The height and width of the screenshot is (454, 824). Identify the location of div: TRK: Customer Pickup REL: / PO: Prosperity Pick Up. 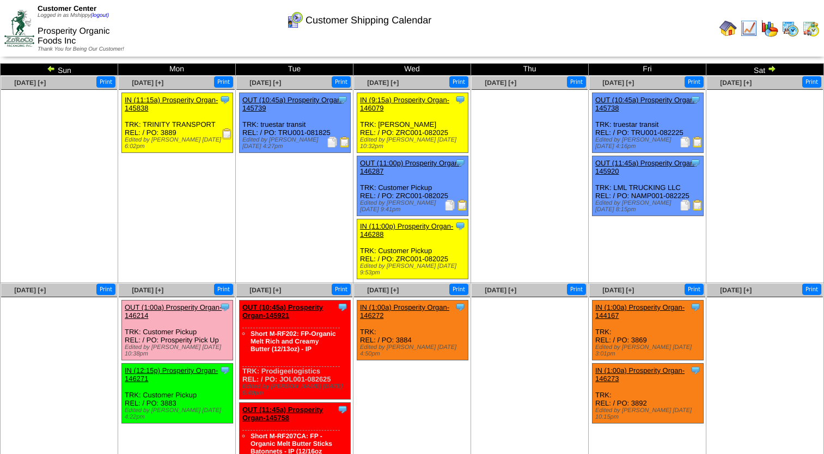
(177, 330).